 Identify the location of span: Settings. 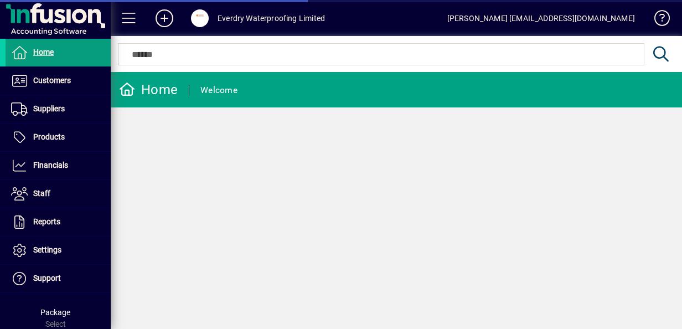
(47, 250).